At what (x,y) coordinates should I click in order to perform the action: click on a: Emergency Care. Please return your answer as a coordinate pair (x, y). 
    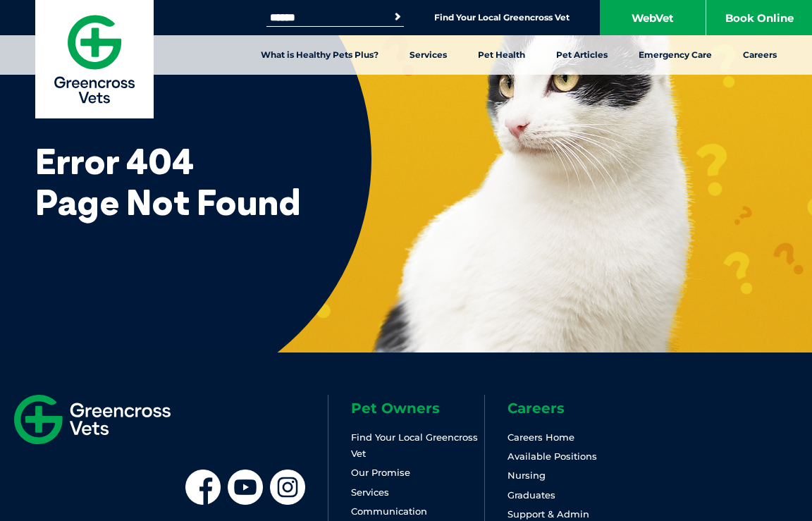
    Looking at the image, I should click on (676, 55).